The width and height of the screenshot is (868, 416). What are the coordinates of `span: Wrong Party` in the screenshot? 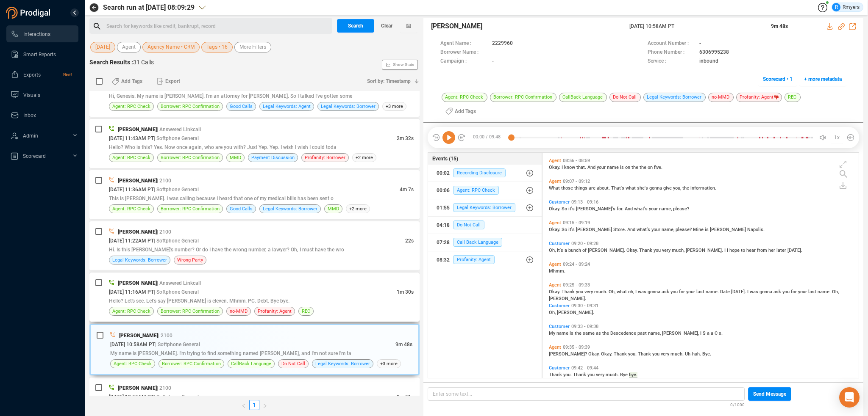 It's located at (190, 260).